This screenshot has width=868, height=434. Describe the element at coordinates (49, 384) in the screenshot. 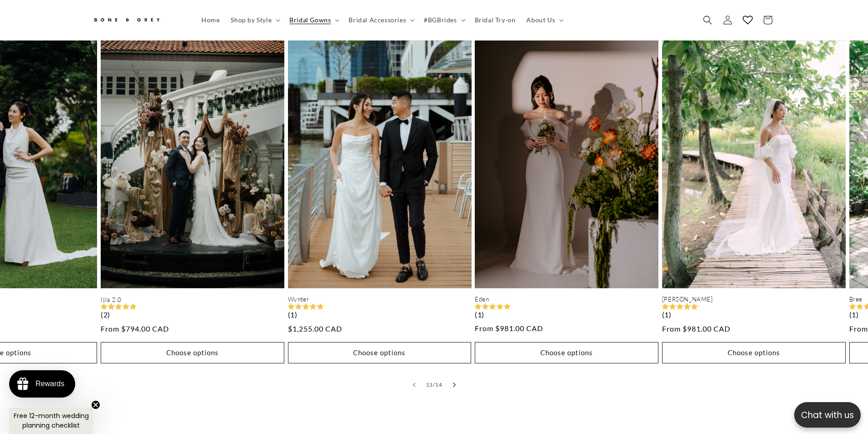

I see `div: Rewards` at that location.